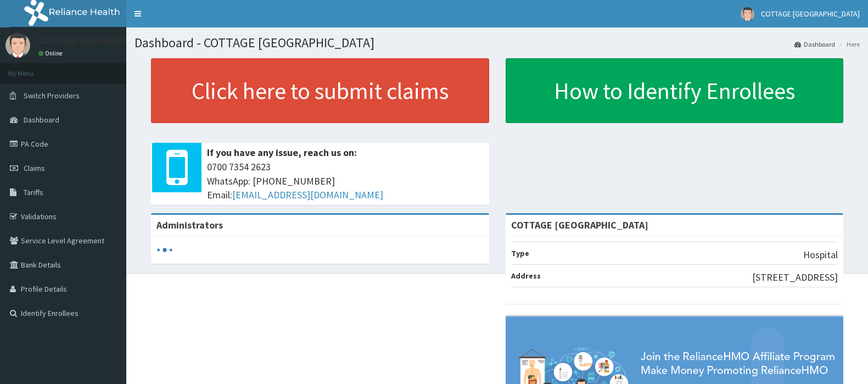  What do you see at coordinates (165, 250) in the screenshot?
I see `svg: audio-loading` at bounding box center [165, 250].